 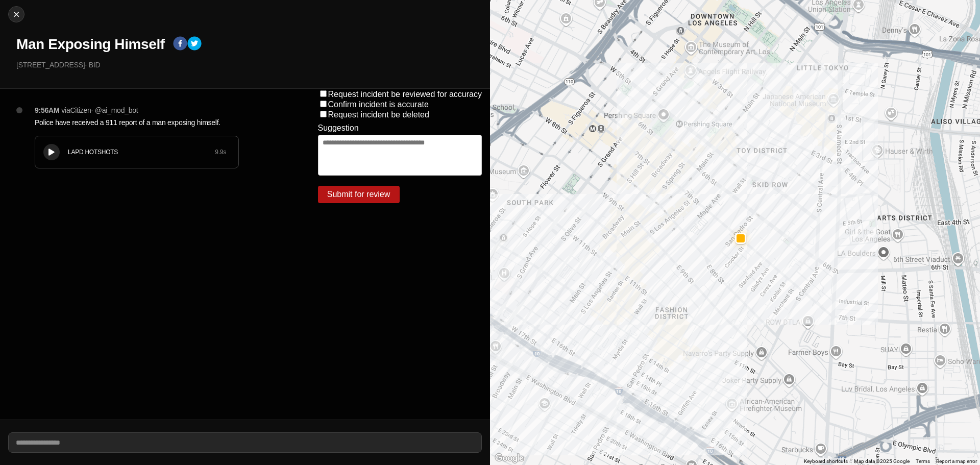 What do you see at coordinates (923, 461) in the screenshot?
I see `a: Terms (opens in new tab)` at bounding box center [923, 461].